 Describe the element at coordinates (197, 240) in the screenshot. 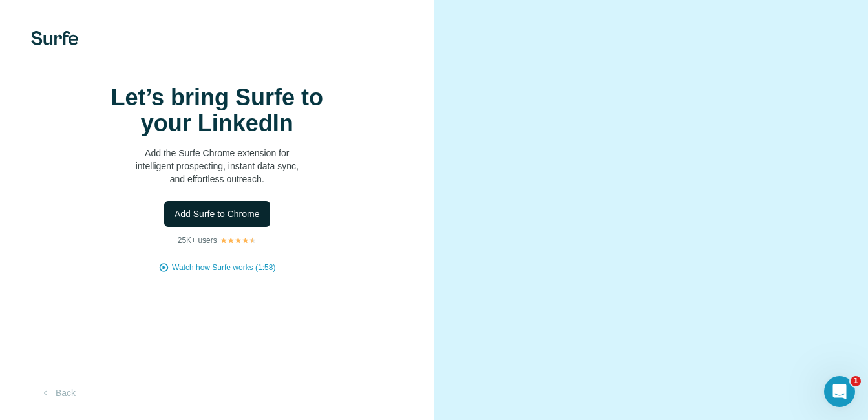

I see `p: 25K+ users` at that location.